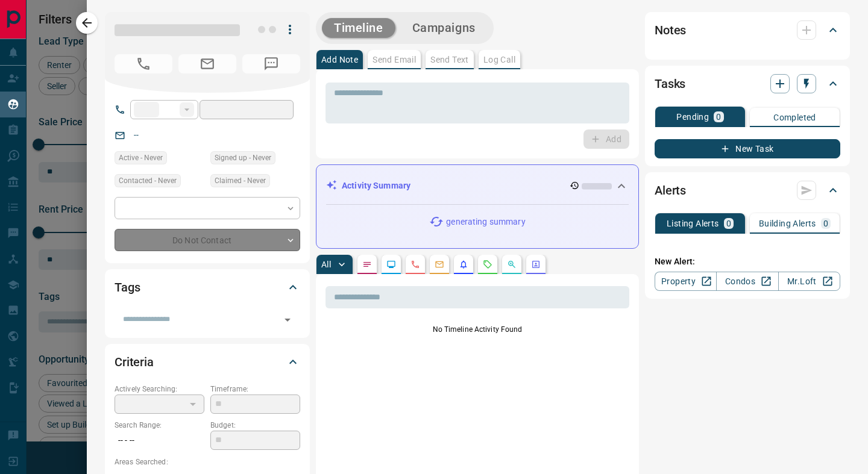 Image resolution: width=868 pixels, height=474 pixels. What do you see at coordinates (794, 117) in the screenshot?
I see `p: Completed` at bounding box center [794, 117].